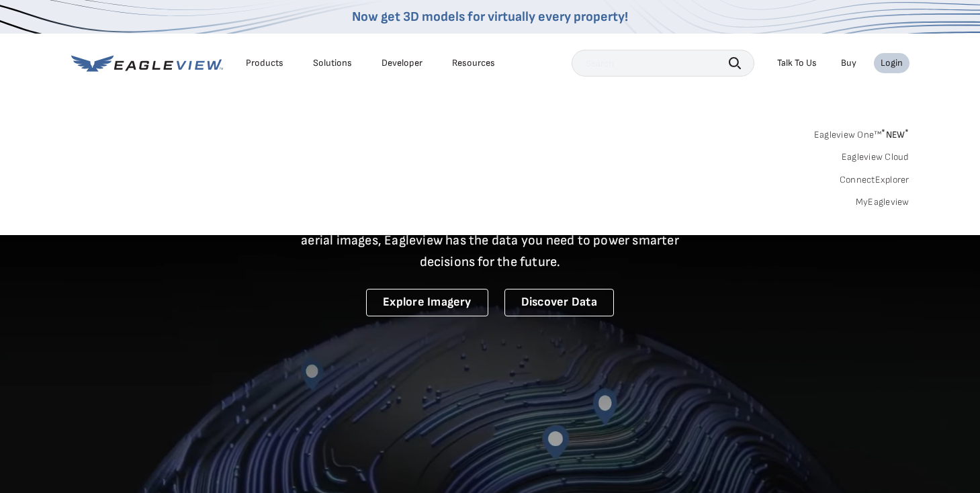  What do you see at coordinates (333, 64) in the screenshot?
I see `div: Solutions` at bounding box center [333, 64].